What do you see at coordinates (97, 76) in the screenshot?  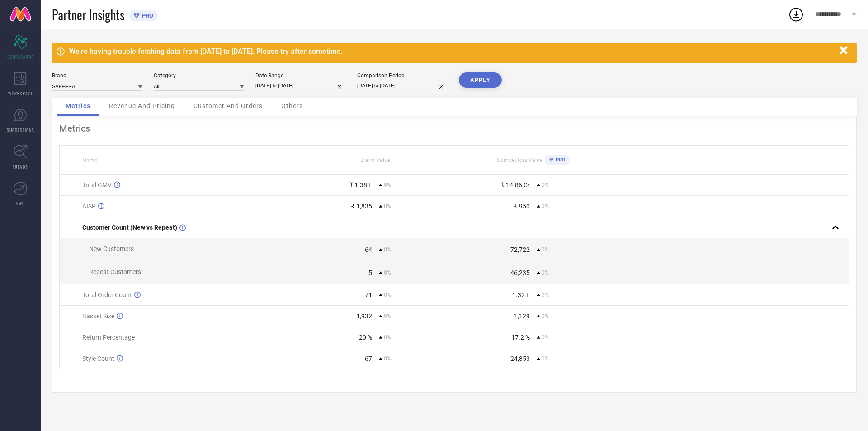 I see `div: Brand` at bounding box center [97, 76].